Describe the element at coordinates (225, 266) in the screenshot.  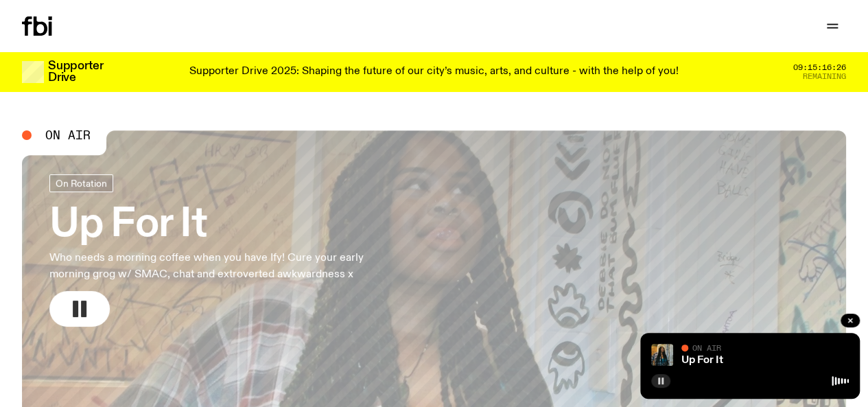
I see `p: Who needs a morning coffee when you have Ify! Cure your early morning grog w/ SMAC, chat and extr...` at that location.